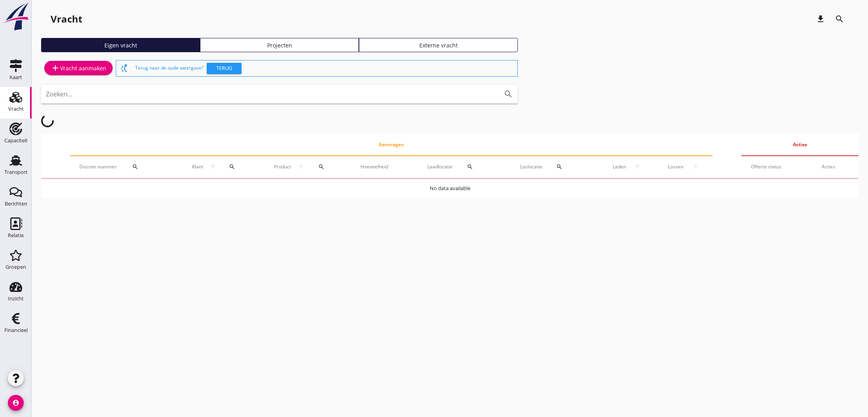 Image resolution: width=868 pixels, height=417 pixels. I want to click on i: download, so click(821, 19).